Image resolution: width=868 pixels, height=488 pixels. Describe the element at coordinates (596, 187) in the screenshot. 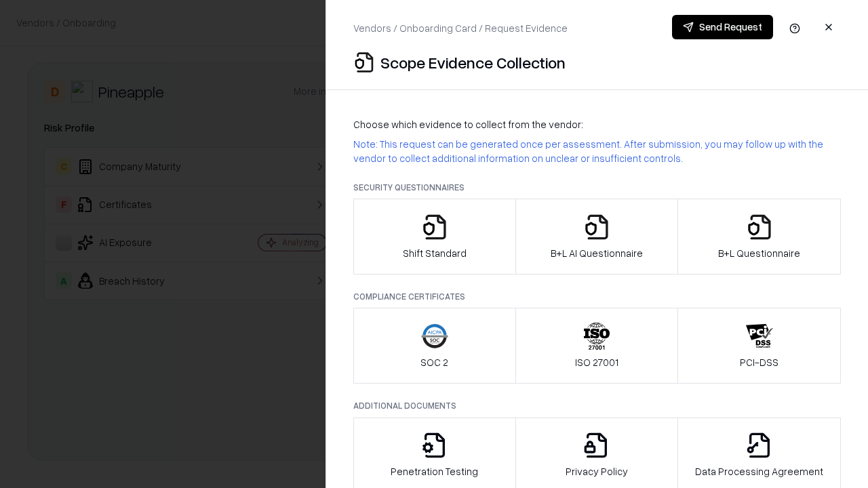

I see `p: Security Questionnaires` at that location.